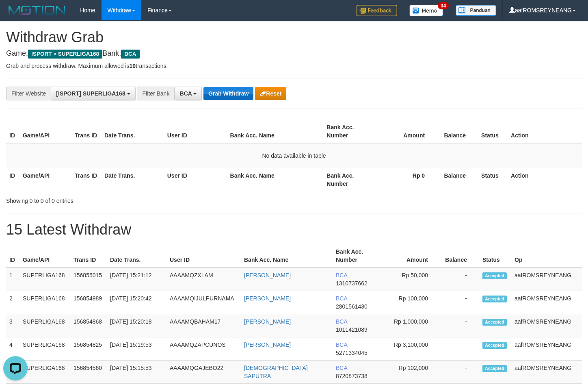  Describe the element at coordinates (352, 307) in the screenshot. I see `span: Copy 2801561430 to clipboard` at that location.